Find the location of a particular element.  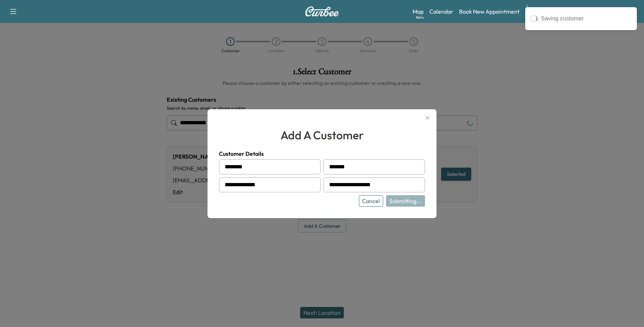

a: Book New Appointment is located at coordinates (489, 11).